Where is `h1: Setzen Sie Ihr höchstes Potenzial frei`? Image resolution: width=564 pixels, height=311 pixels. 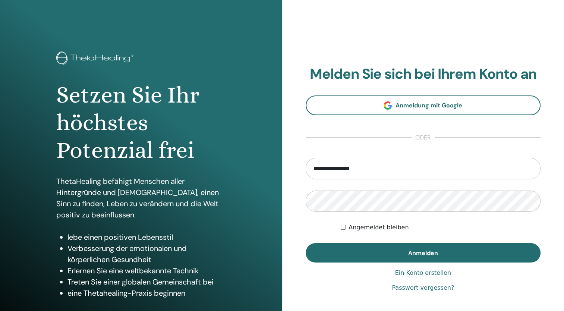
h1: Setzen Sie Ihr höchstes Potenzial frei is located at coordinates (141, 123).